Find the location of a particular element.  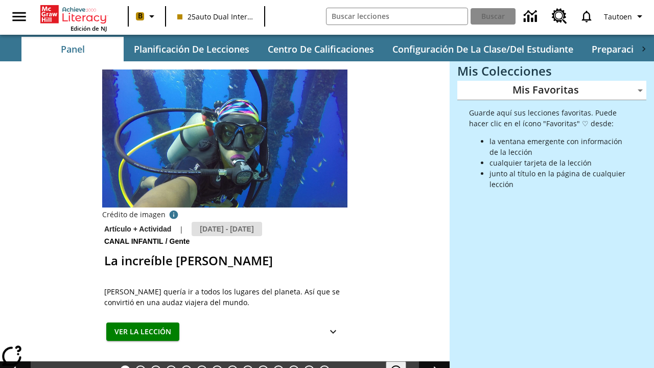

button: Perfil/Configuración is located at coordinates (625, 16).